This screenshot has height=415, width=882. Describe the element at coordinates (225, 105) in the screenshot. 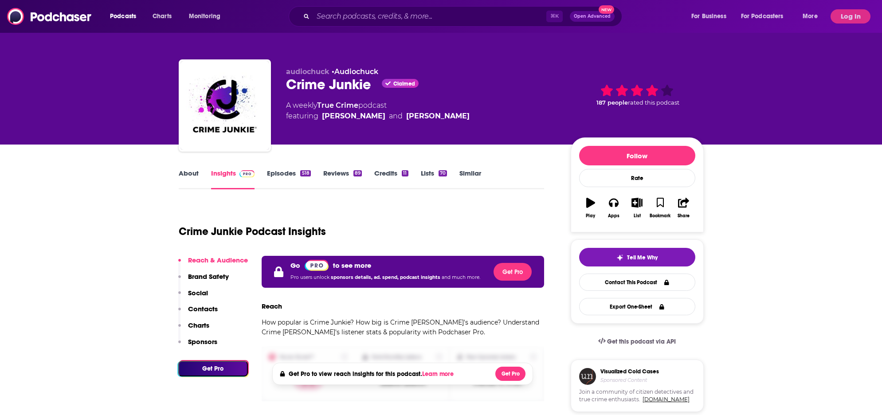

I see `img: Crime Junkie` at that location.